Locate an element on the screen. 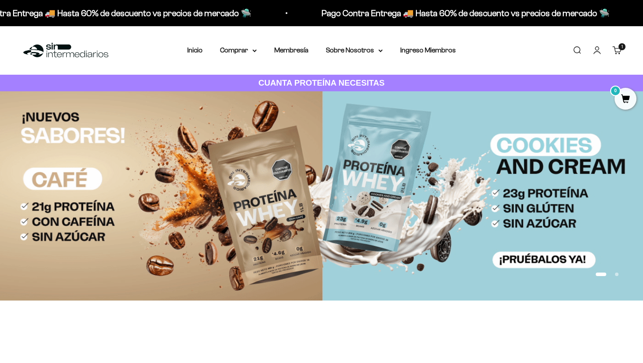  a: Inicio is located at coordinates (195, 50).